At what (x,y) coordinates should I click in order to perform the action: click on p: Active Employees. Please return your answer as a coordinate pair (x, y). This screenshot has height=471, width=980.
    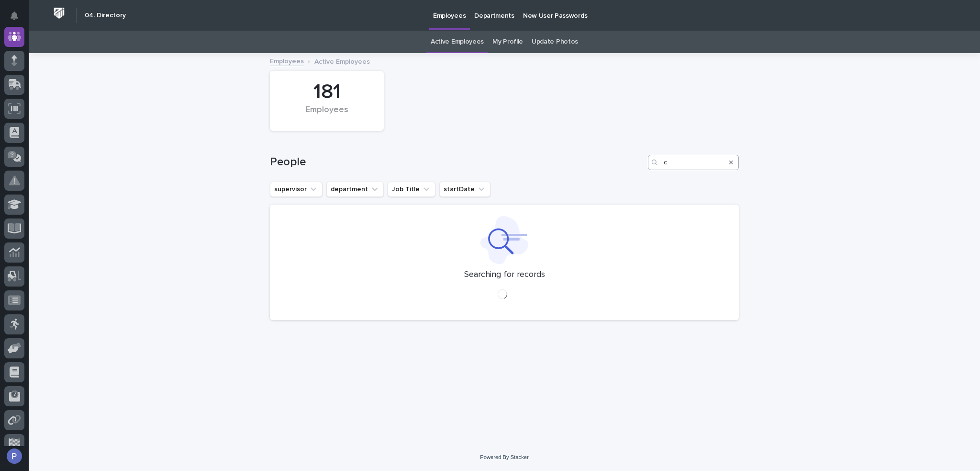
    Looking at the image, I should click on (342, 61).